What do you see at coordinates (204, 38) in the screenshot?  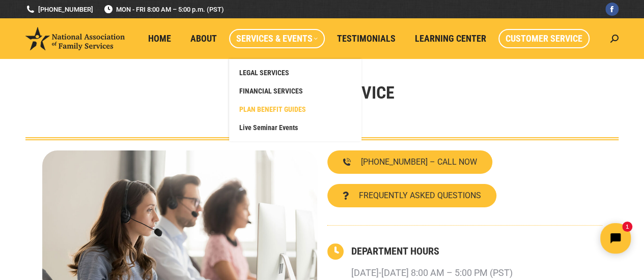 I see `span: About` at bounding box center [204, 38].